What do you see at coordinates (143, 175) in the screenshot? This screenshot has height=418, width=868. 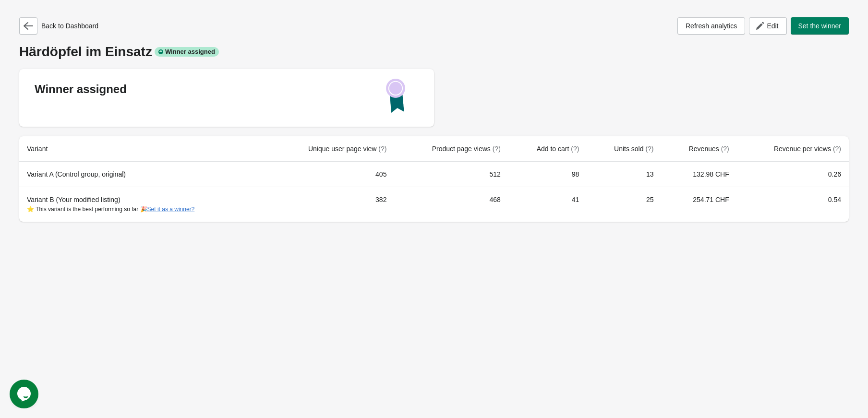 I see `div: Variant A (Control group, original)` at bounding box center [143, 175].